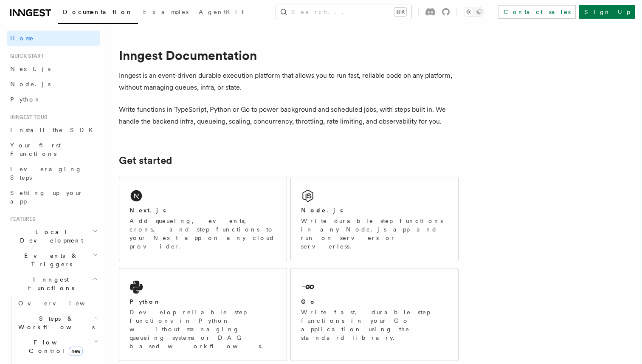 The image size is (642, 364). What do you see at coordinates (98, 13) in the screenshot?
I see `a: Documentation` at bounding box center [98, 13].